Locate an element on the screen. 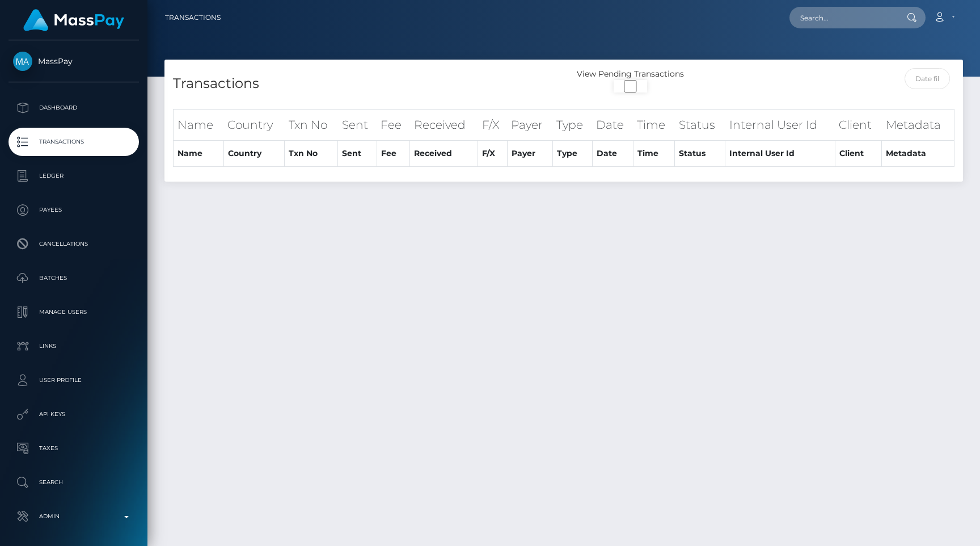 This screenshot has width=980, height=546. a: Ledger is located at coordinates (74, 176).